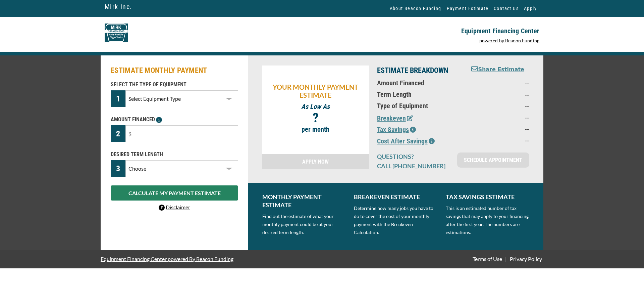  I want to click on p: SELECT THE TYPE OF EQUIPMENT, so click(175, 85).